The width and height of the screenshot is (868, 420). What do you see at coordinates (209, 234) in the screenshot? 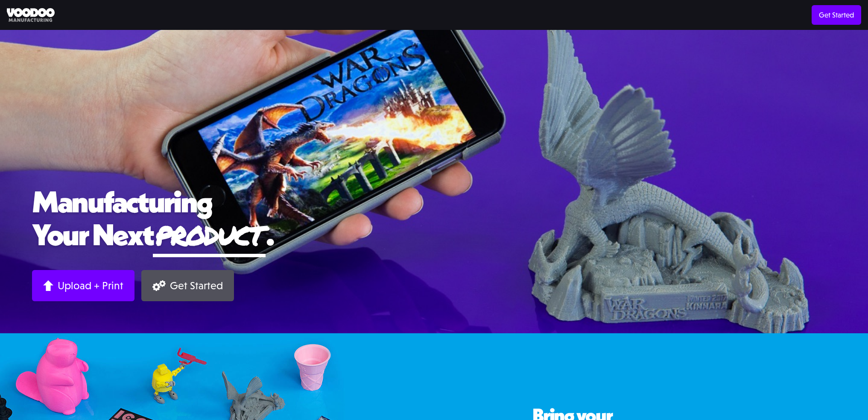
I see `span: product` at bounding box center [209, 234].